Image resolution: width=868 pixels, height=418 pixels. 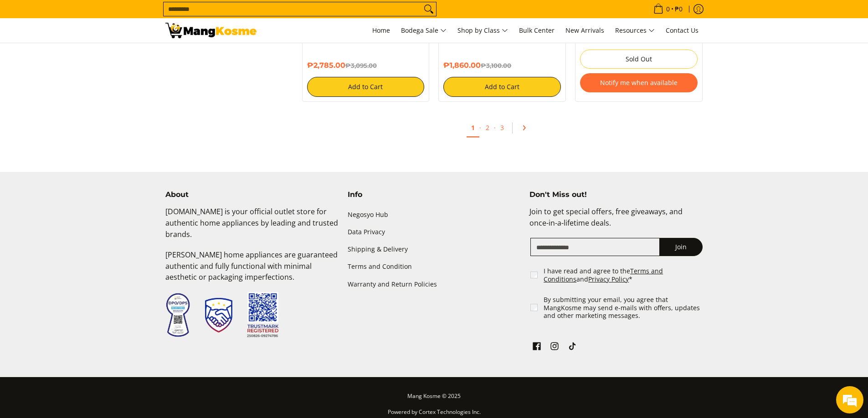 What do you see at coordinates (616, 194) in the screenshot?
I see `h4: Don't Miss out!` at bounding box center [616, 194].